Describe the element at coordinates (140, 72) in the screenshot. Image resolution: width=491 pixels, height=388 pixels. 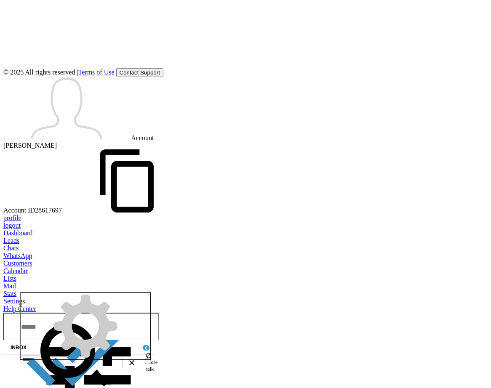
I see `a: Contact Support` at that location.